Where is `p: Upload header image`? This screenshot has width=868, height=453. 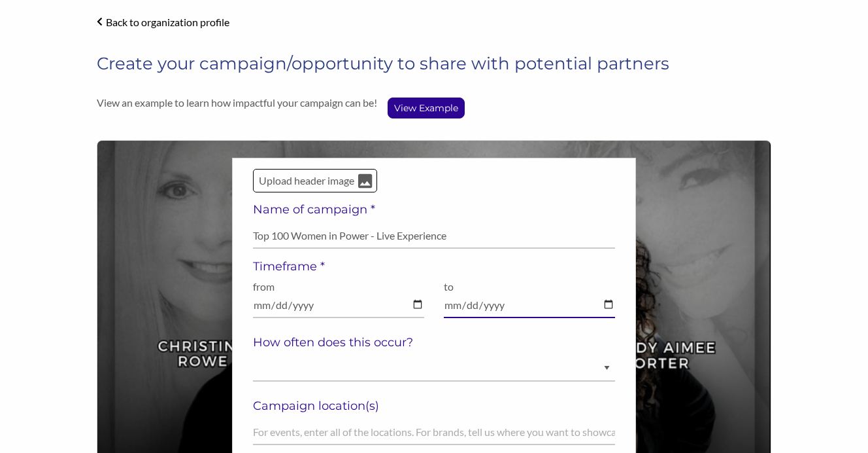
p: Upload header image is located at coordinates (306, 180).